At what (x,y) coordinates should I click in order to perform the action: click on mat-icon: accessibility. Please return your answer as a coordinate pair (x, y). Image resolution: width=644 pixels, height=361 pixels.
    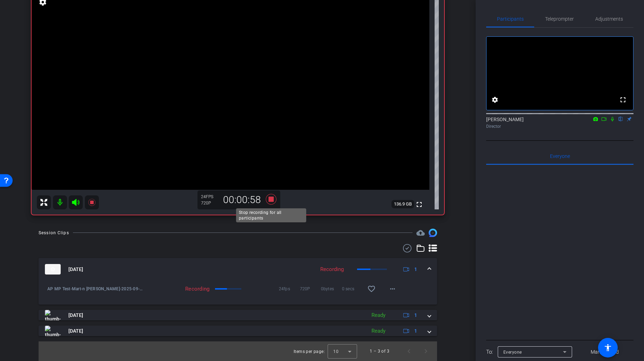
    Looking at the image, I should click on (608, 348).